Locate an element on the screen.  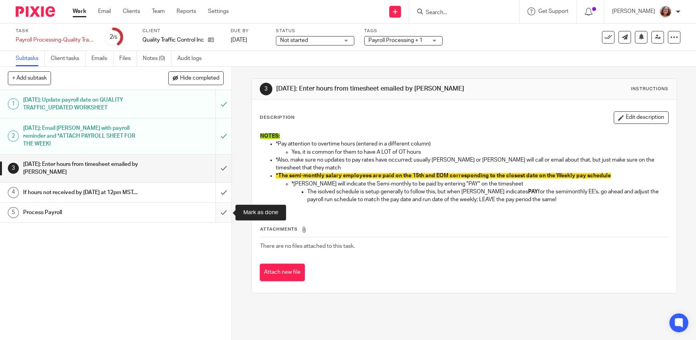
a: Reports is located at coordinates (186, 11).